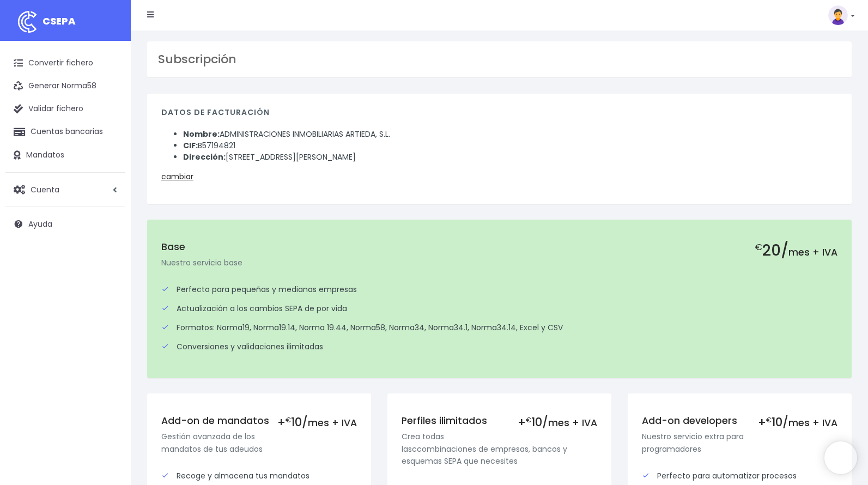 The image size is (868, 485). Describe the element at coordinates (499, 327) in the screenshot. I see `div: Formatos: Norma19, Norma19.14, Norma 19.44, Norma58, Norma34, Norma34.1, Norma34.14, Excel y CSV` at that location.